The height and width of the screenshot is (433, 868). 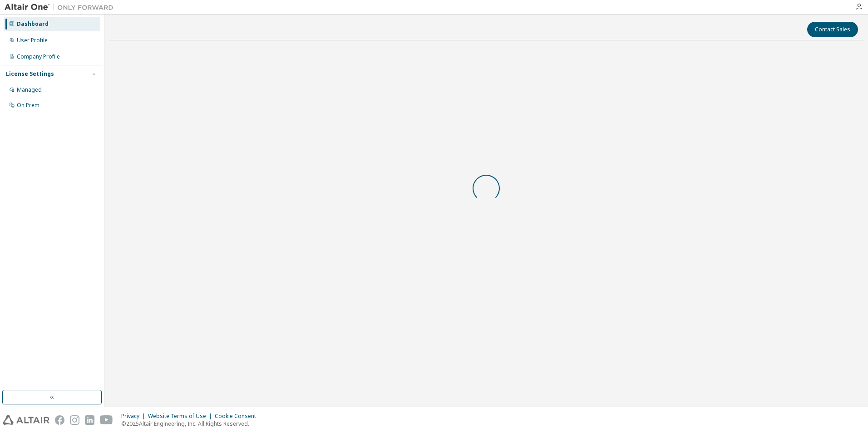 I want to click on button: Contact Sales, so click(x=833, y=29).